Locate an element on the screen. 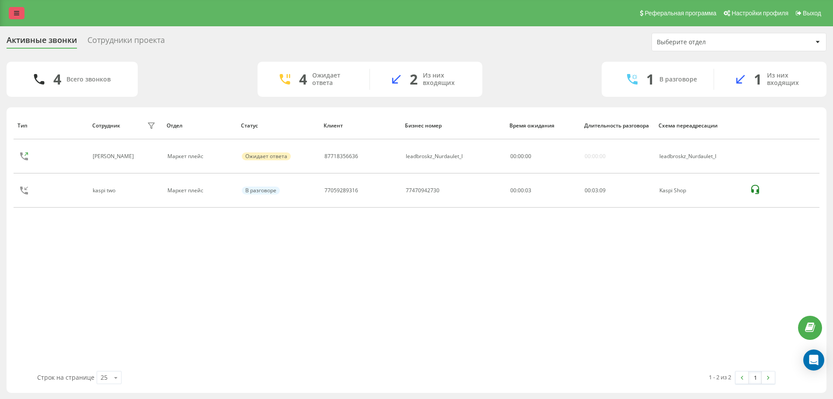 The image size is (833, 399). div: Клиент is located at coordinates (360, 126).